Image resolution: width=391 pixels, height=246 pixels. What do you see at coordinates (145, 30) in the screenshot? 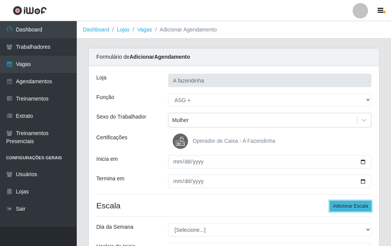
I see `a: Vagas` at bounding box center [145, 30].